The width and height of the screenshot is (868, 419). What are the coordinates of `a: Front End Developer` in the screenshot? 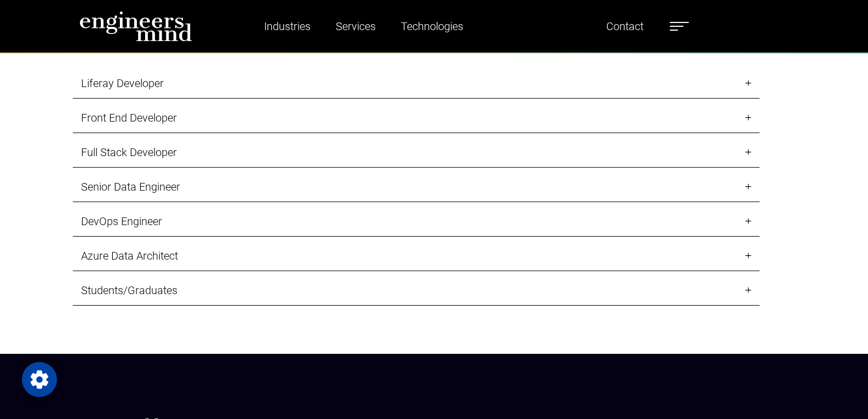 It's located at (417, 118).